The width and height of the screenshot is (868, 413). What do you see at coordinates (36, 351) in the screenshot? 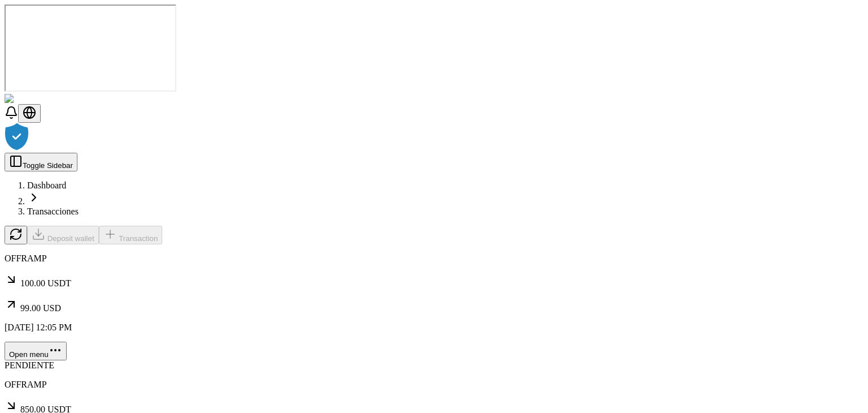
I see `button: Open menu` at bounding box center [36, 351].